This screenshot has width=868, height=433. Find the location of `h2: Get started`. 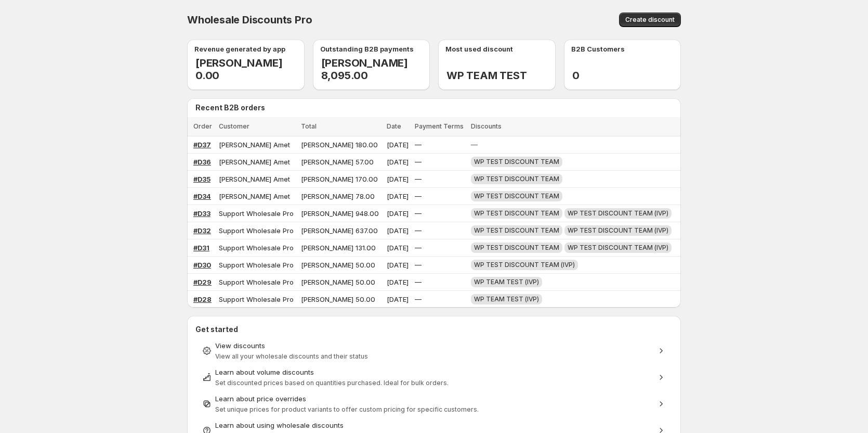

h2: Get started is located at coordinates (434, 329).